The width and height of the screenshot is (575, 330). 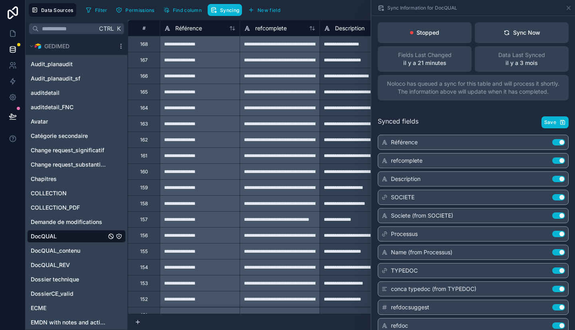 What do you see at coordinates (521, 63) in the screenshot?
I see `p: il y a 3 mois` at bounding box center [521, 63].